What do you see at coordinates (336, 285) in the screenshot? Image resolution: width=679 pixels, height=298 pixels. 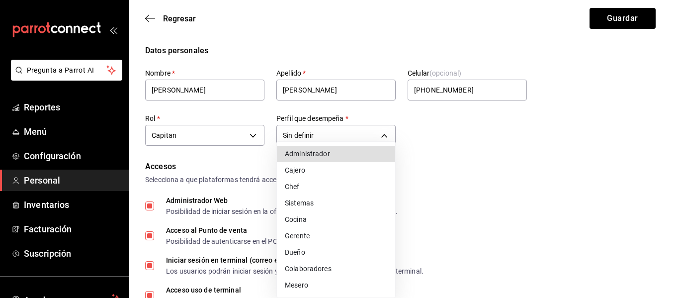 I see `li: Mesero` at bounding box center [336, 285].